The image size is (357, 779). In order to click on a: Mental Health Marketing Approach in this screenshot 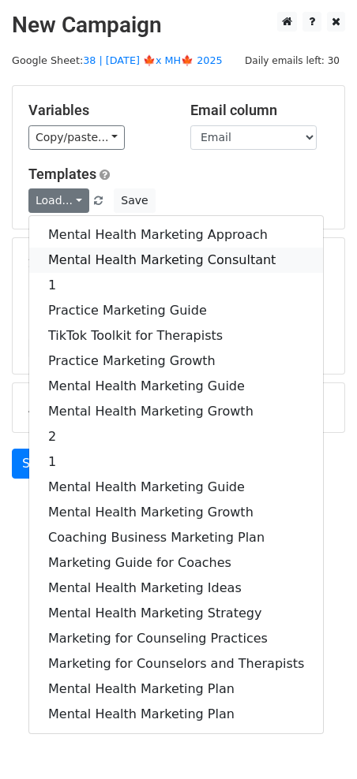, I will do `click(176, 235)`.